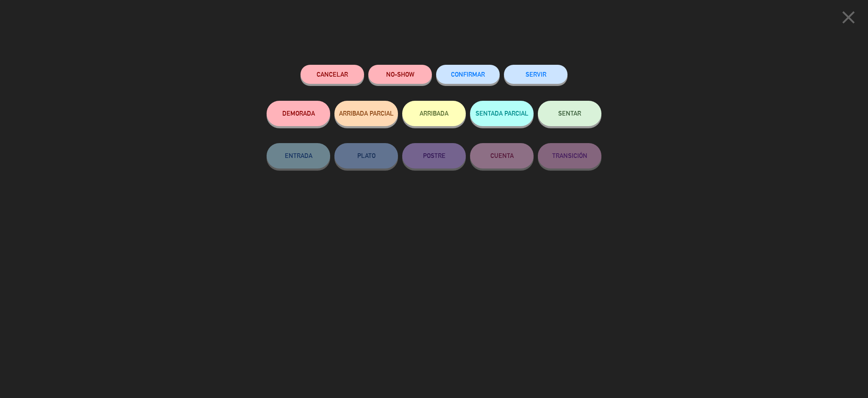  Describe the element at coordinates (848, 19) in the screenshot. I see `button: close` at that location.